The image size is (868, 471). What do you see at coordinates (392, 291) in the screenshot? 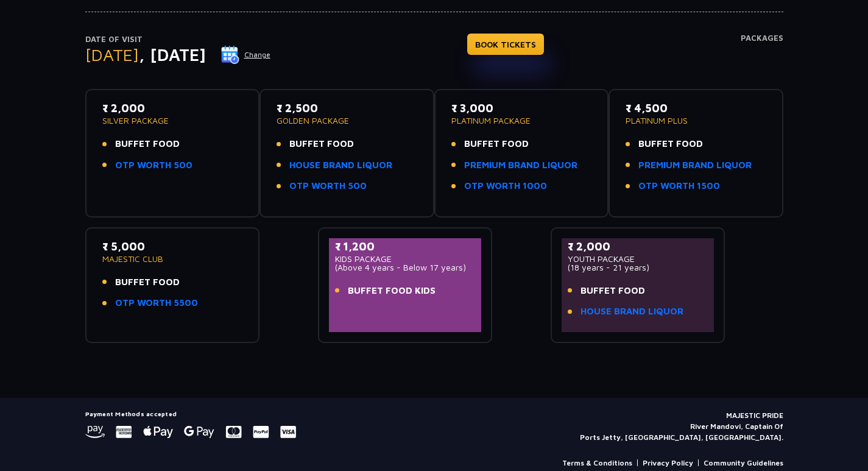
I see `span: BUFFET FOOD KIDS` at bounding box center [392, 291].